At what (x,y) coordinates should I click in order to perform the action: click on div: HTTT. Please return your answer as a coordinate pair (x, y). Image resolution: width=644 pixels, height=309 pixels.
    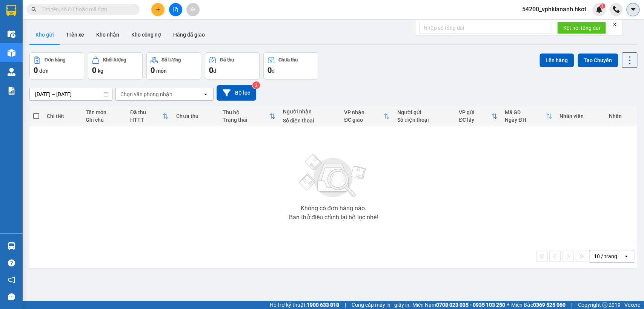
    Looking at the image, I should click on (146, 120).